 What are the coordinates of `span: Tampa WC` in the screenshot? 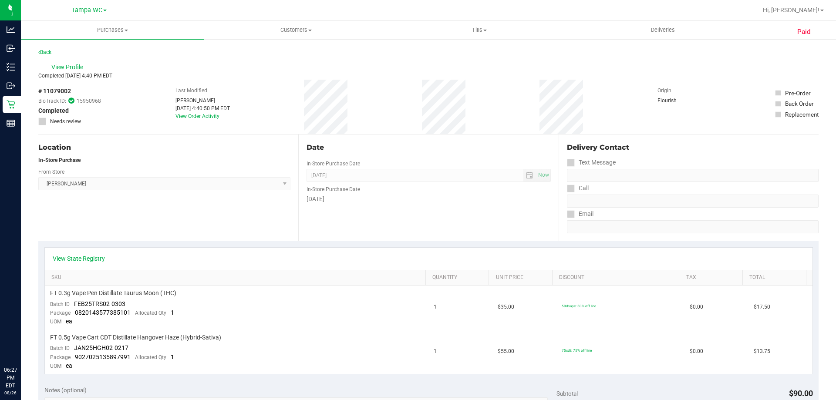 It's located at (87, 10).